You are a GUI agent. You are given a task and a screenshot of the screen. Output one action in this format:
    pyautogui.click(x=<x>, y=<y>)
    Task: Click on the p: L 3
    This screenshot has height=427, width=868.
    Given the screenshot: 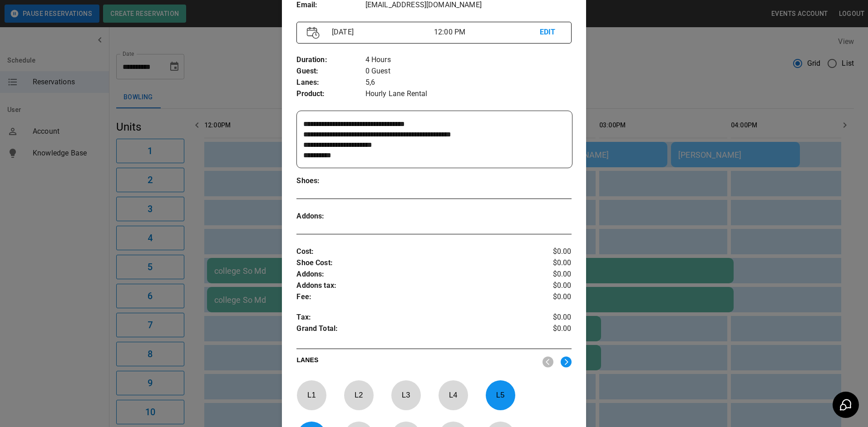 What is the action you would take?
    pyautogui.click(x=406, y=395)
    